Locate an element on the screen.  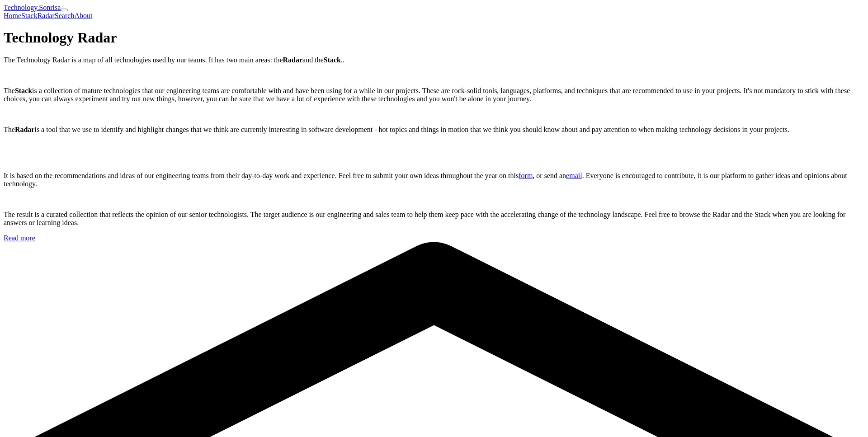
h1: Technology Radar is located at coordinates (434, 37).